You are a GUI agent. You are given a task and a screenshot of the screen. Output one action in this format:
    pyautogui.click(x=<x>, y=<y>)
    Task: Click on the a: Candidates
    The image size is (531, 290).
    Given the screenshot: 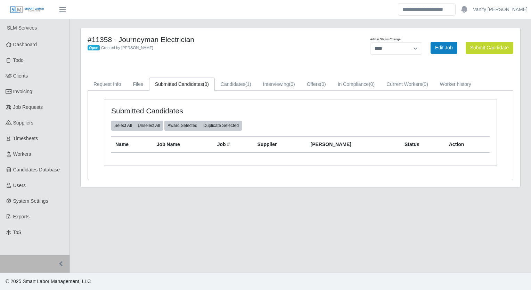 What is the action you would take?
    pyautogui.click(x=236, y=84)
    